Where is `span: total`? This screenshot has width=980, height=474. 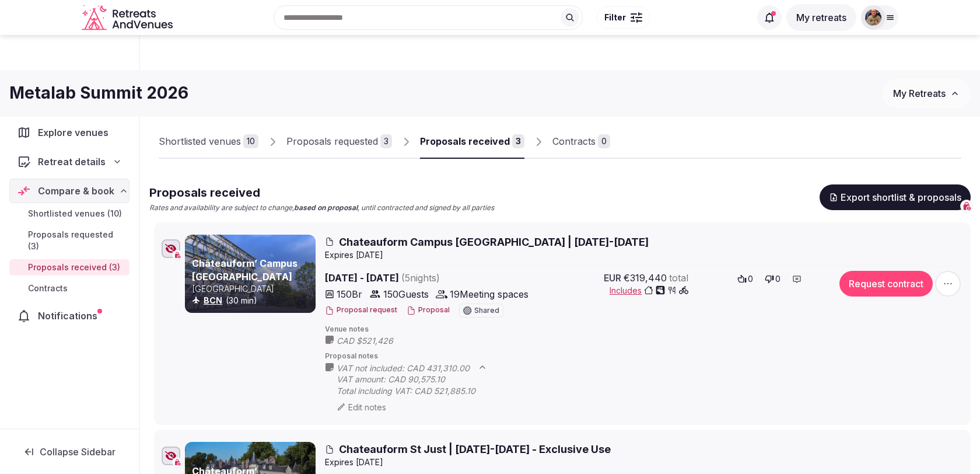
span: total is located at coordinates (678, 278).